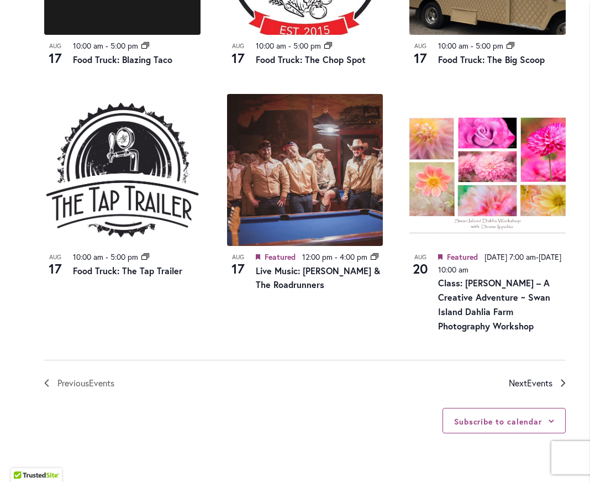 This screenshot has height=482, width=590. What do you see at coordinates (530, 383) in the screenshot?
I see `span: Next` at bounding box center [530, 383].